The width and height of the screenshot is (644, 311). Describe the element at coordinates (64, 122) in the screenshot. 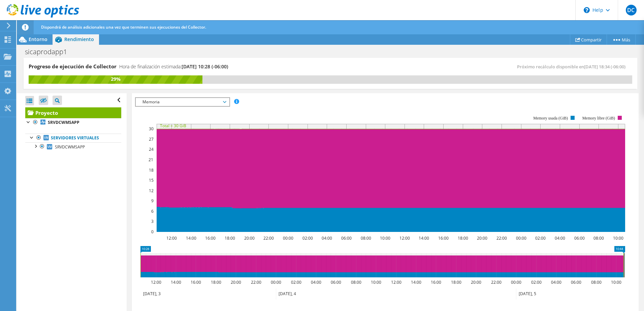

I see `b: SRVDCWMSAPP` at that location.